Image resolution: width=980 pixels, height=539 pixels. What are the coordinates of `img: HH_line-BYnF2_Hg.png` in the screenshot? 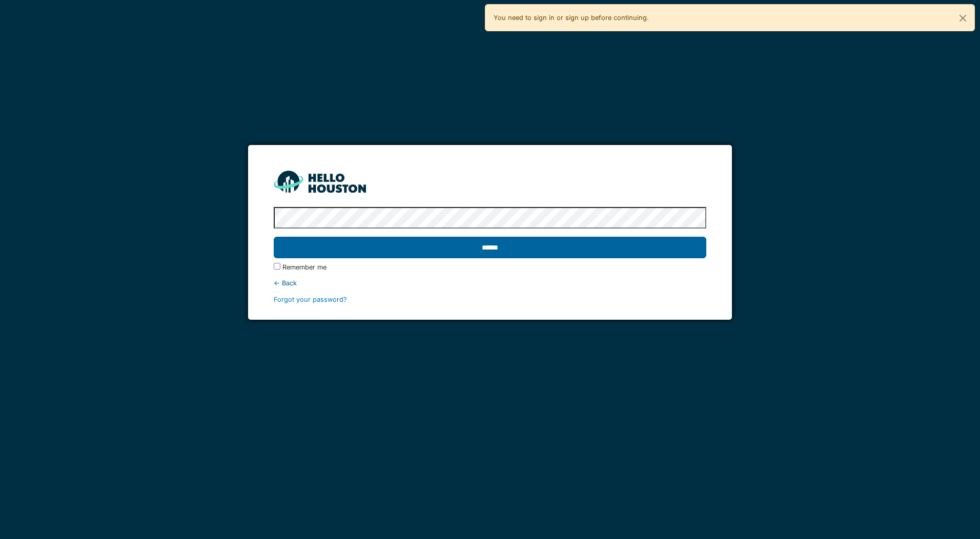 It's located at (320, 181).